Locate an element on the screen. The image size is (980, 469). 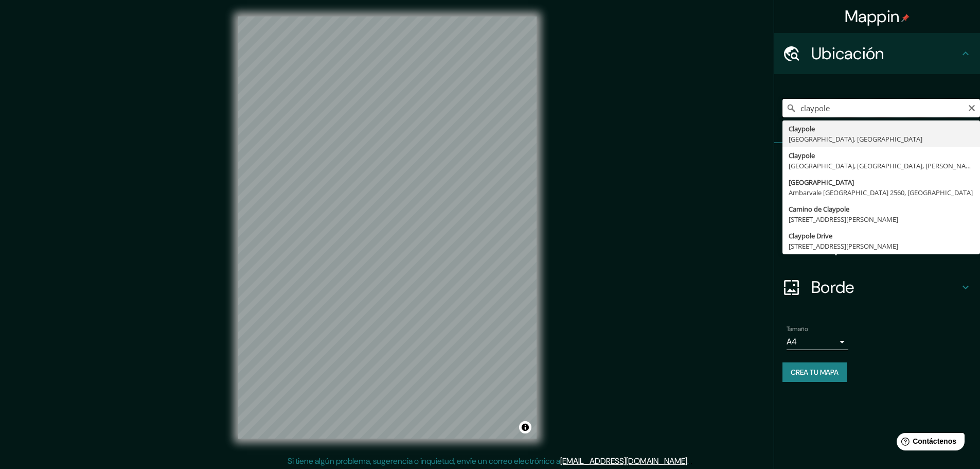
font: Camino de Claypole is located at coordinates (819, 209).